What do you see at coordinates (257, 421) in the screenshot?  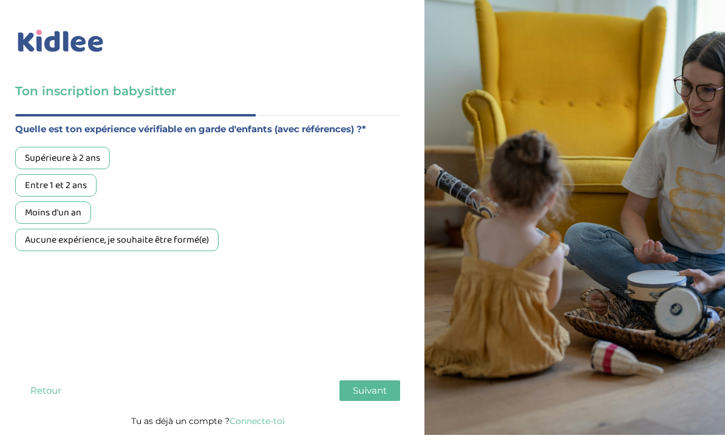 I see `a: Connecte-toi` at bounding box center [257, 421].